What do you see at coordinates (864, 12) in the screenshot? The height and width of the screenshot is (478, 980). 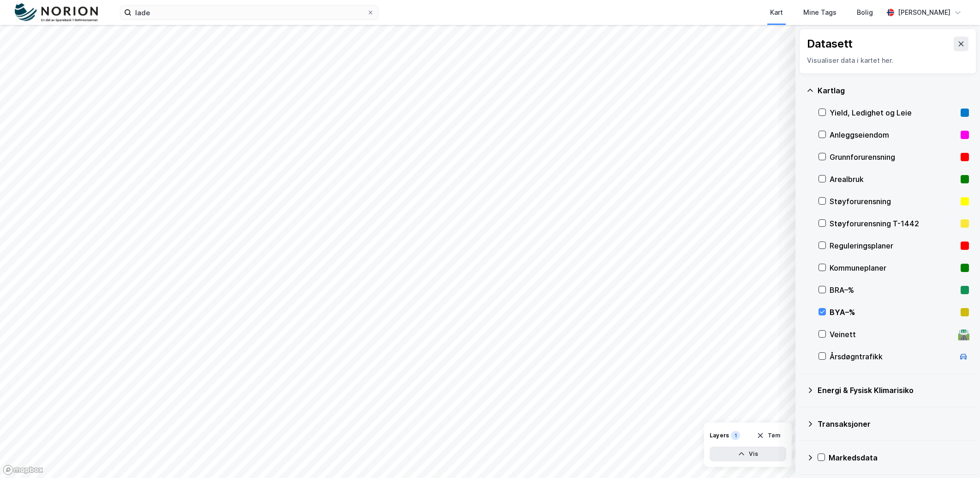 I see `div: Bolig` at bounding box center [864, 12].